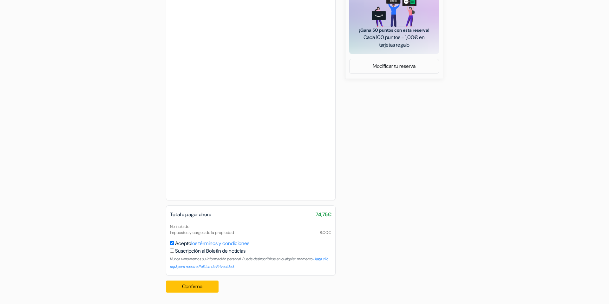  What do you see at coordinates (325, 233) in the screenshot?
I see `span: 8,00€` at bounding box center [325, 233].